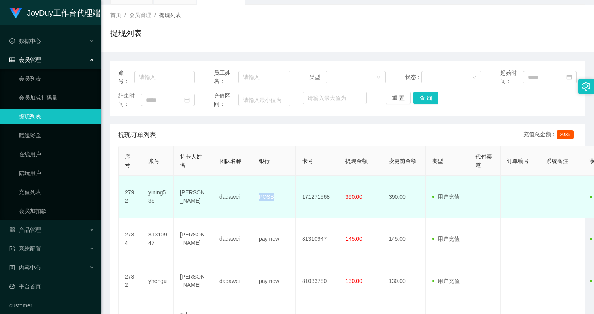 Image resolution: width=594 pixels, height=314 pixels. I want to click on span: 持卡人姓名, so click(191, 161).